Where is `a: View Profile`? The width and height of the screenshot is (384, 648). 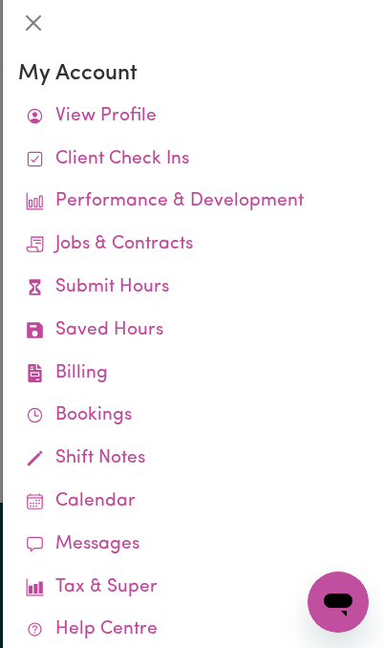 a: View Profile is located at coordinates (193, 117).